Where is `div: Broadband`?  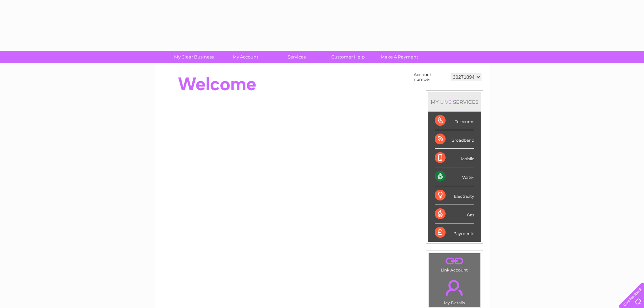
div: Broadband is located at coordinates (454, 140).